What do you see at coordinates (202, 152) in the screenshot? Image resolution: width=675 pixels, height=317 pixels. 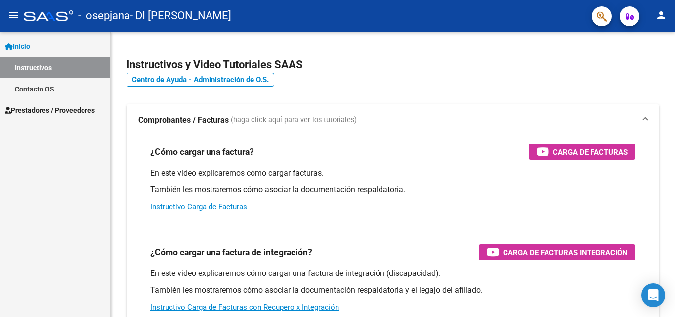 I see `h3: ¿Cómo cargar una factura?` at bounding box center [202, 152].